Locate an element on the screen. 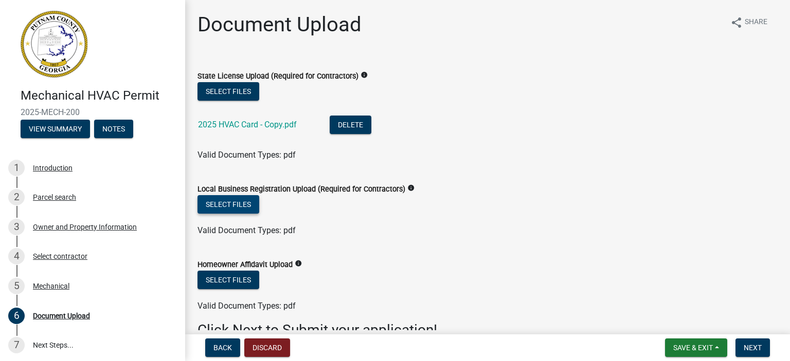  div: Select contractor is located at coordinates (60, 256).